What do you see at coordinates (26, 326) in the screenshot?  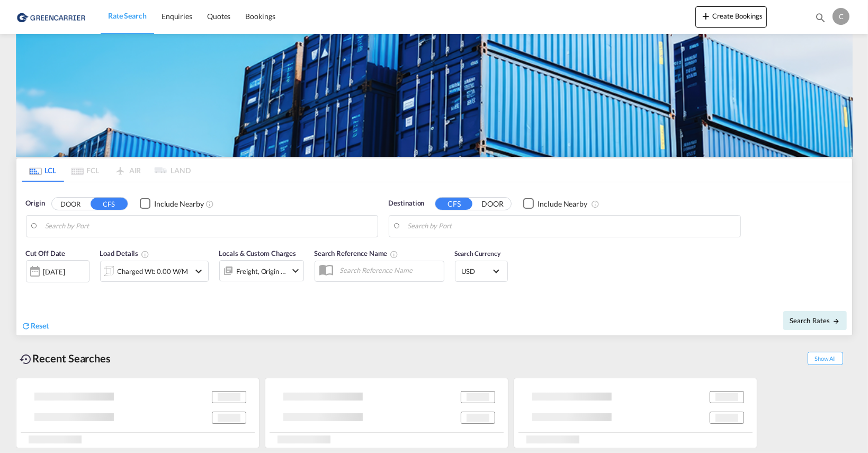 I see `md-icon: icon-refresh` at bounding box center [26, 326].